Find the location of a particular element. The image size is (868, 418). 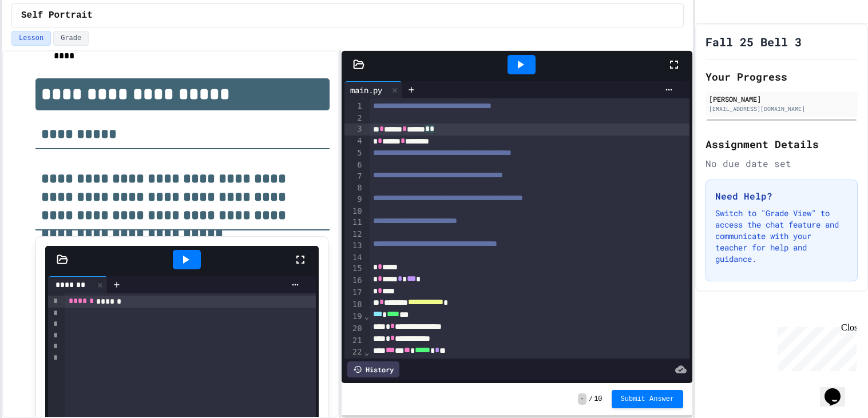

div: 14 is located at coordinates (354, 258).